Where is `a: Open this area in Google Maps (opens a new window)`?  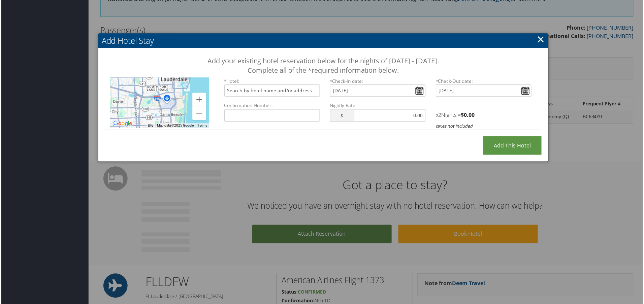
a: Open this area in Google Maps (opens a new window) is located at coordinates (122, 124).